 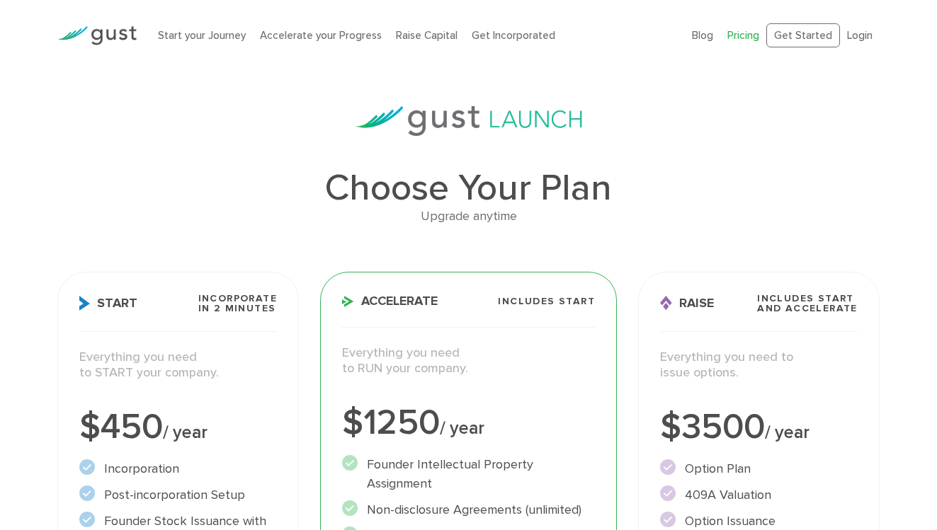 I want to click on a: Blog, so click(x=702, y=35).